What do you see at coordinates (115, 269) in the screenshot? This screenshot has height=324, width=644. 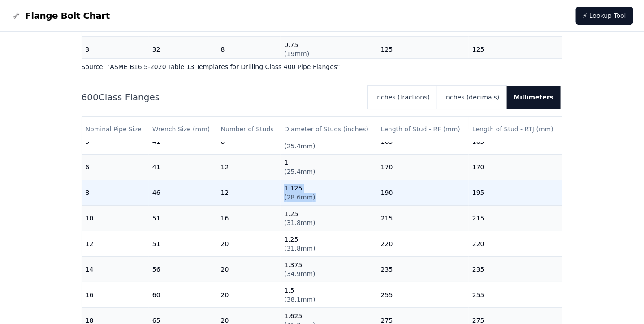 I see `td: 14` at bounding box center [115, 269].